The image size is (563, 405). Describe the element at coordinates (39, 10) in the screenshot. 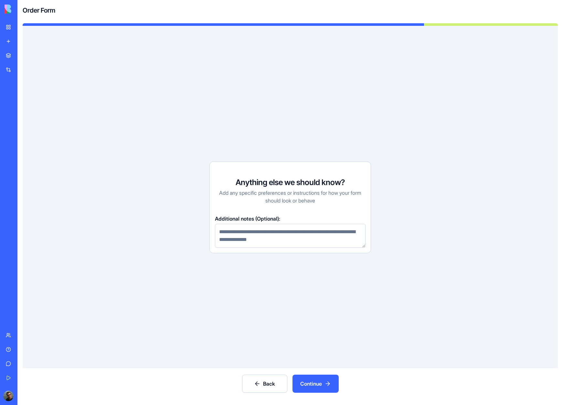

I see `h4: Order Form` at that location.